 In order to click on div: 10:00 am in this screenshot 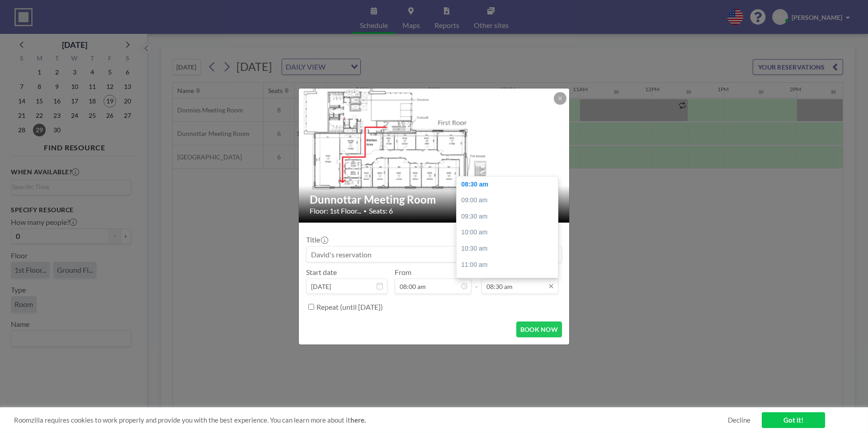, I will do `click(510, 233)`.